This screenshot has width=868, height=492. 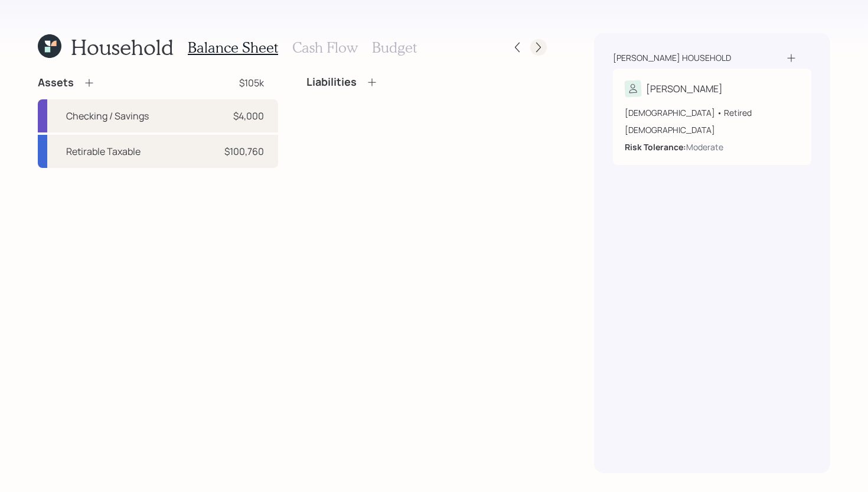 What do you see at coordinates (107, 116) in the screenshot?
I see `div: Checking / Savings` at bounding box center [107, 116].